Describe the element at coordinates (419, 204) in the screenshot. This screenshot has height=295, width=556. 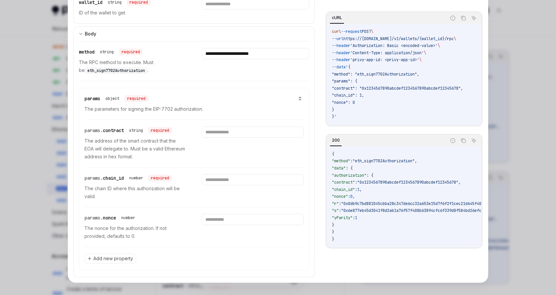
I see `span: "0x0db9c7bd881045cbba28c347de6cc32a653e15d7f6f2f1cec21d645f402a6419"` at that location.